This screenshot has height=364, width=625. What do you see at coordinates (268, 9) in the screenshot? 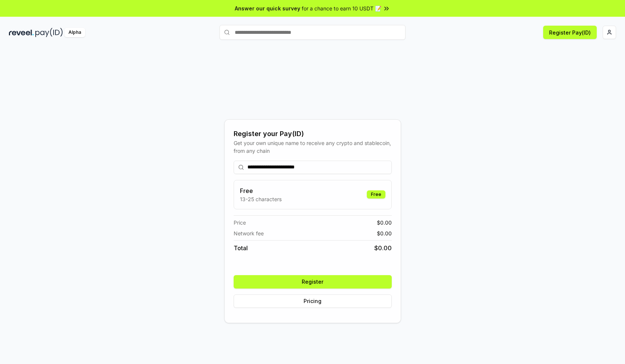
I see `span: Answer our quick survey` at bounding box center [268, 9].